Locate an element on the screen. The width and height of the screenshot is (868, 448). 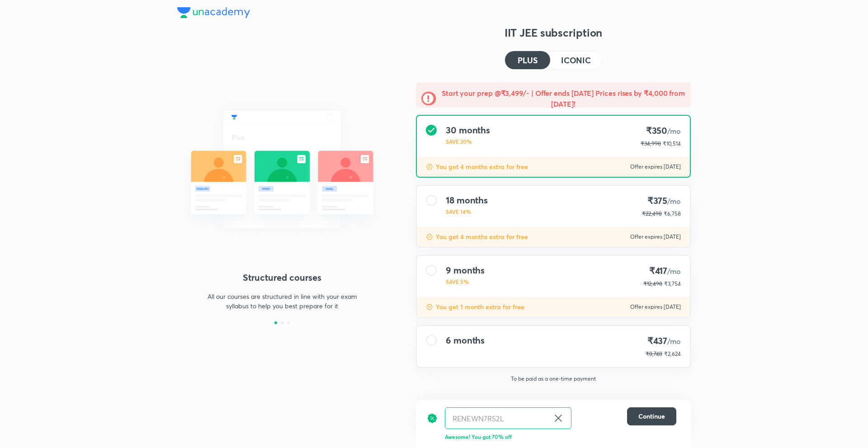
h4: 18 months is located at coordinates (467, 200).